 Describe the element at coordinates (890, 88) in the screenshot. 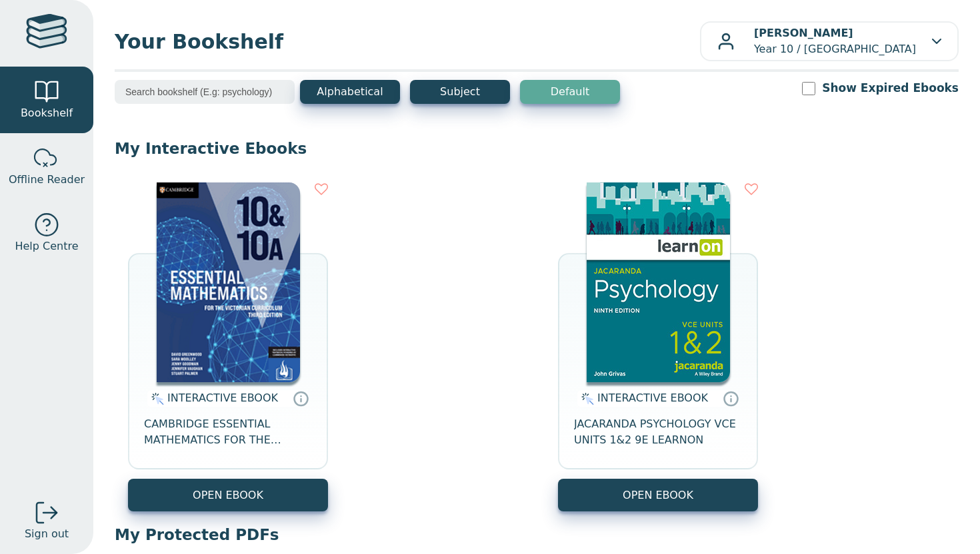

I see `label: Show Expired Ebooks` at that location.